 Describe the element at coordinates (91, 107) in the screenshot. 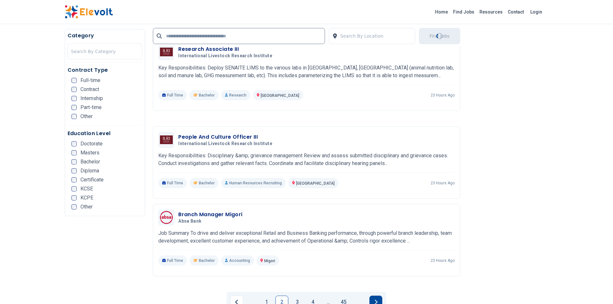

I see `span: Part-time` at that location.